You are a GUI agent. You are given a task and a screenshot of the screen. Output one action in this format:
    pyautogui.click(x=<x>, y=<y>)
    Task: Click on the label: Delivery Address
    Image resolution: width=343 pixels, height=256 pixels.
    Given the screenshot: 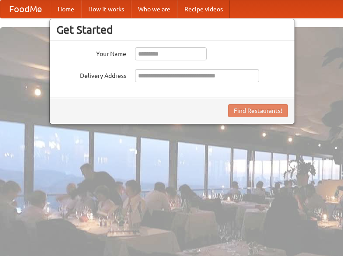 What is the action you would take?
    pyautogui.click(x=91, y=74)
    